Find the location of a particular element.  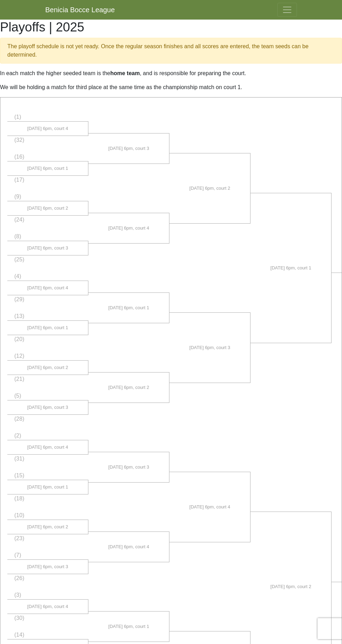

span: (17) is located at coordinates (19, 180).